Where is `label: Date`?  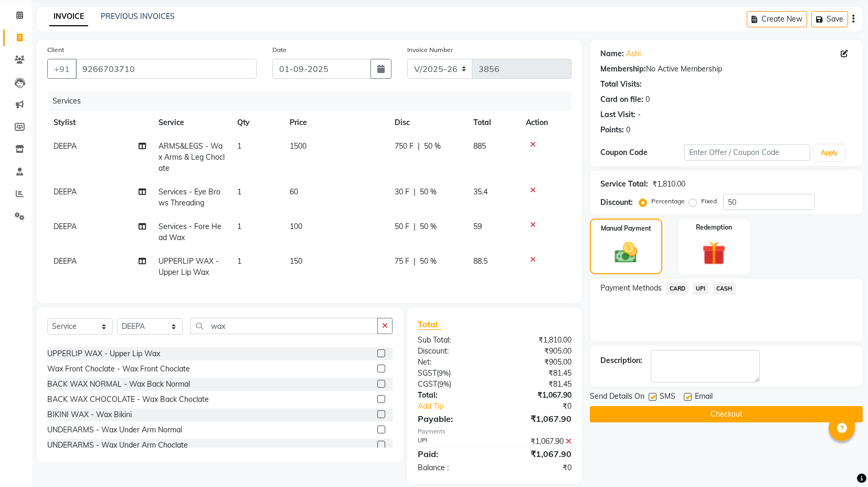
label: Date is located at coordinates (279, 50).